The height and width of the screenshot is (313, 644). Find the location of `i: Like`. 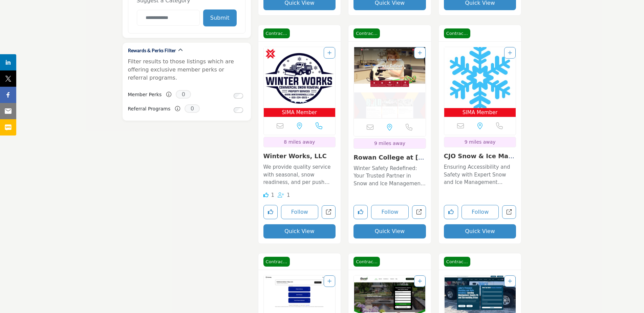

i: Like is located at coordinates (266, 195).